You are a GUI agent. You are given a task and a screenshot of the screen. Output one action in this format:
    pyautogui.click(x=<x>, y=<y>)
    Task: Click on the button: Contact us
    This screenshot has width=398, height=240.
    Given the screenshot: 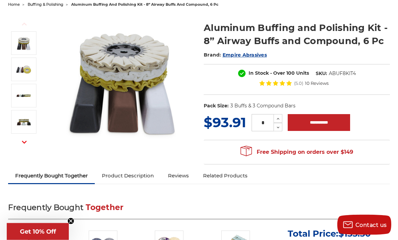 What is the action you would take?
    pyautogui.click(x=364, y=225)
    